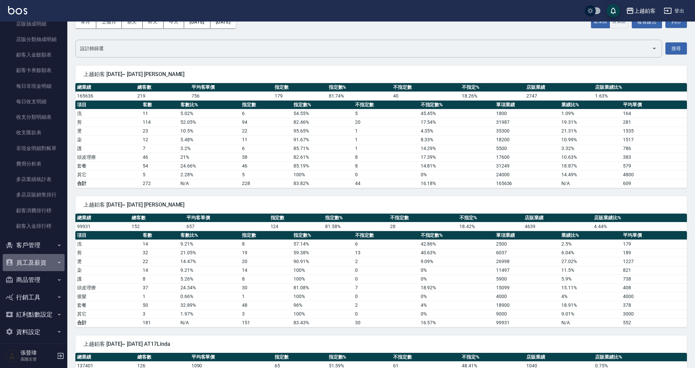 This screenshot has width=695, height=368. Describe the element at coordinates (322, 236) in the screenshot. I see `th: 指定數%` at that location.